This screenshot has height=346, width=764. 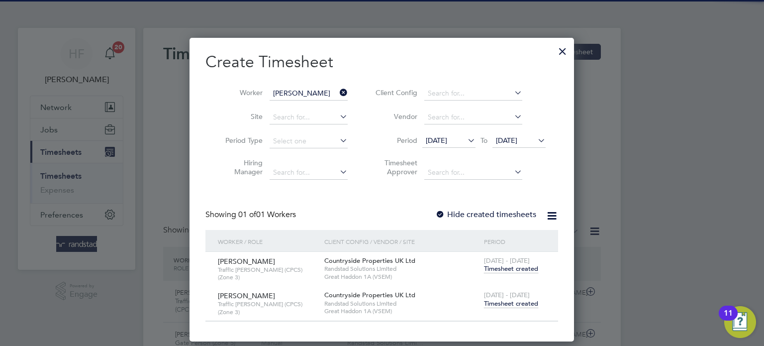 What do you see at coordinates (247, 214) in the screenshot?
I see `span: 01 of` at bounding box center [247, 214].